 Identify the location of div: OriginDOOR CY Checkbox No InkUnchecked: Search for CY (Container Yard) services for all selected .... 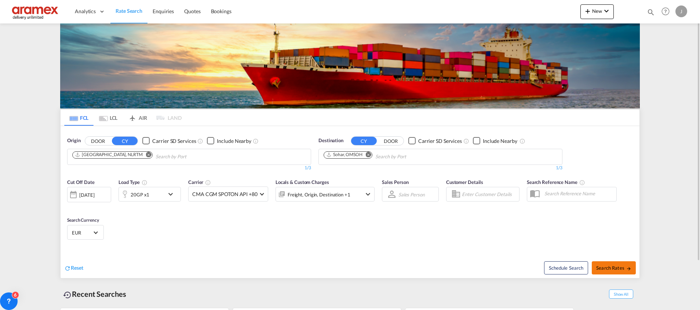
(350, 202).